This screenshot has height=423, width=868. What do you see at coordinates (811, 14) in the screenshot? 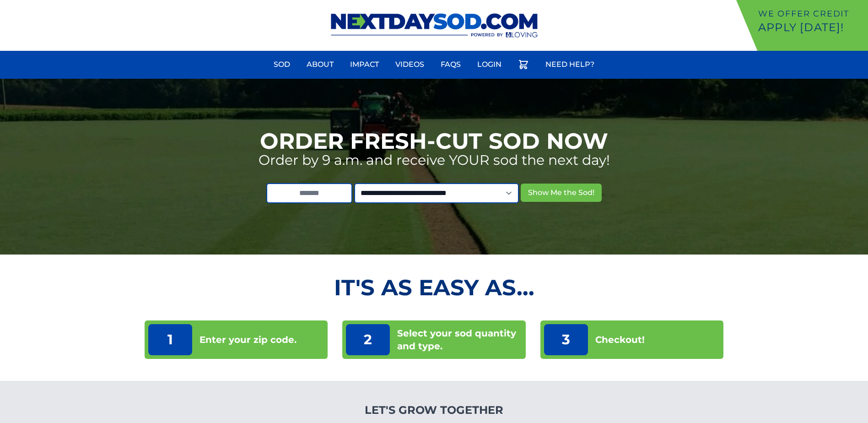
I see `p: We offer Credit` at bounding box center [811, 14].